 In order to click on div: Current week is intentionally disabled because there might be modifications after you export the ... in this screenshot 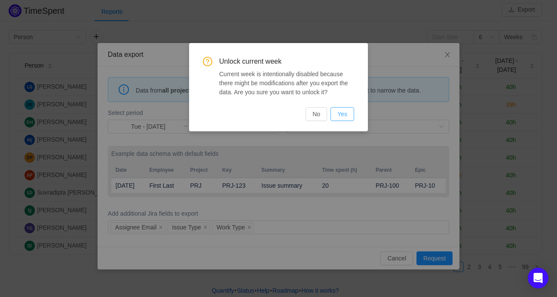, I will do `click(287, 83)`.